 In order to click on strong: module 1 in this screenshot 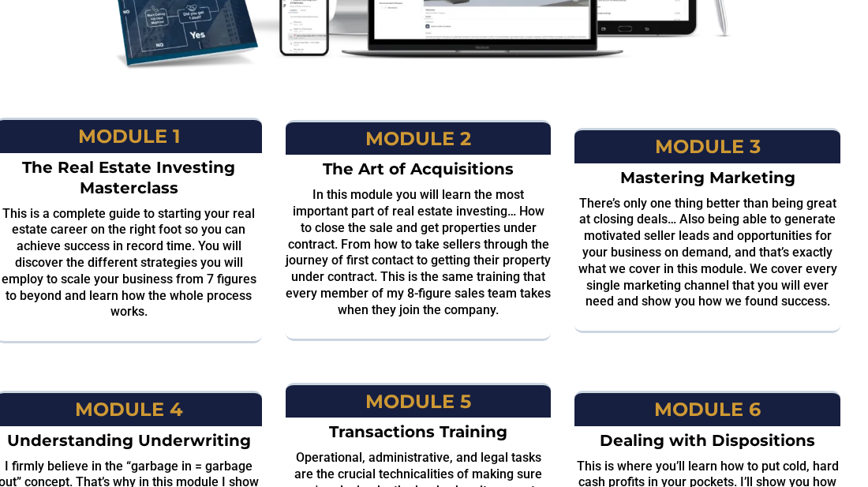, I will do `click(128, 136)`.